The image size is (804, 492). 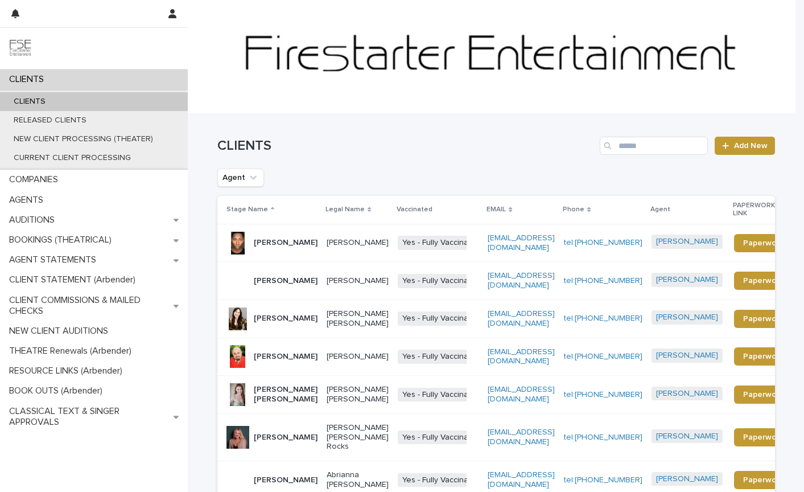 What do you see at coordinates (61, 331) in the screenshot?
I see `p: NEW CLIENT AUDITIONS` at bounding box center [61, 331].